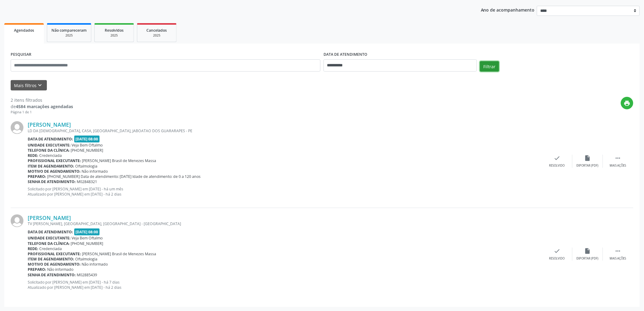 The height and width of the screenshot is (311, 644). I want to click on strong: 4584 marcações agendadas, so click(45, 106).